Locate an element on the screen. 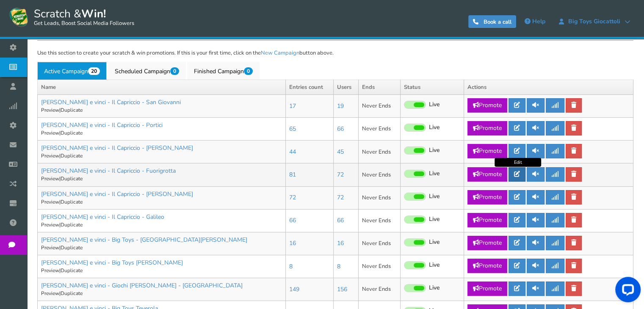 The width and height of the screenshot is (644, 309). a: 19 is located at coordinates (341, 106).